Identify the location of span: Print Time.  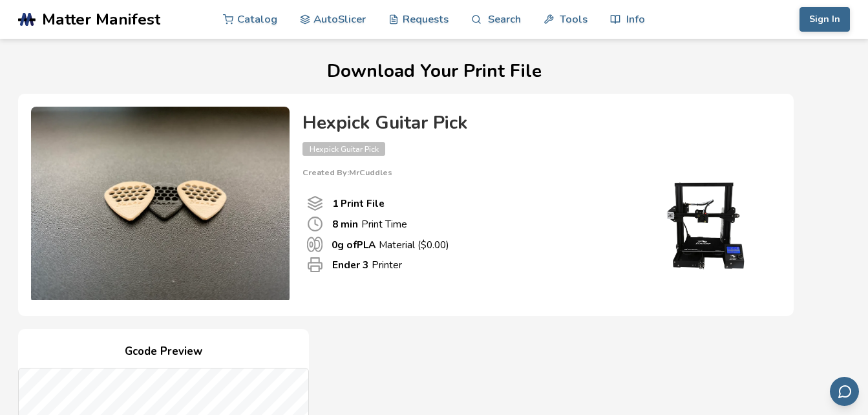
(314, 224).